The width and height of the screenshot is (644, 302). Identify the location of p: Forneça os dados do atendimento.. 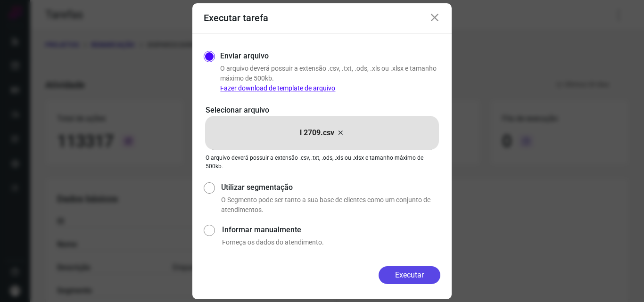
(331, 242).